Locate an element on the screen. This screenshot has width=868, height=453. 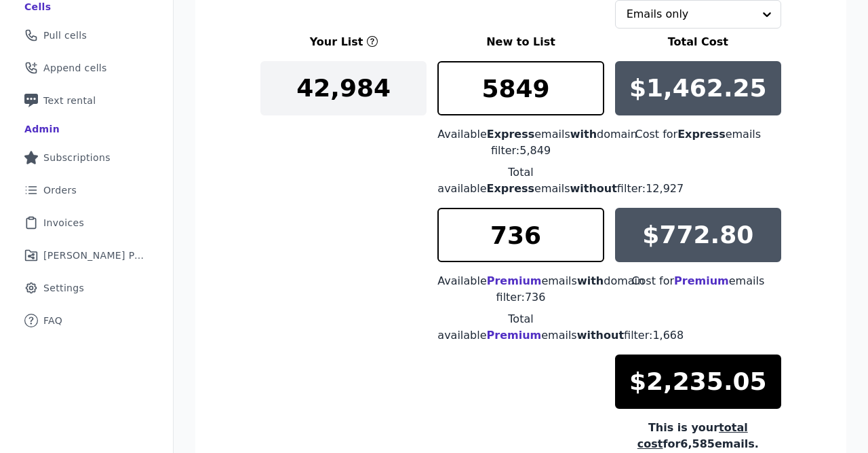
span: FAQ is located at coordinates (53, 320).